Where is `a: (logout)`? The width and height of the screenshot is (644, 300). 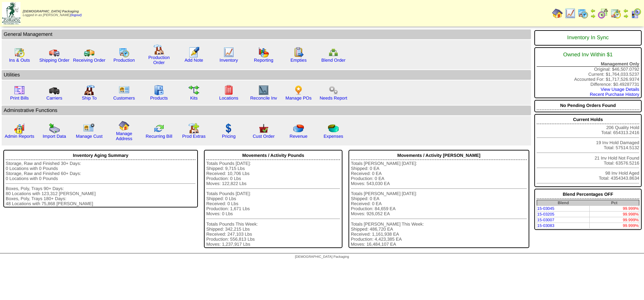
a: (logout) is located at coordinates (76, 15).